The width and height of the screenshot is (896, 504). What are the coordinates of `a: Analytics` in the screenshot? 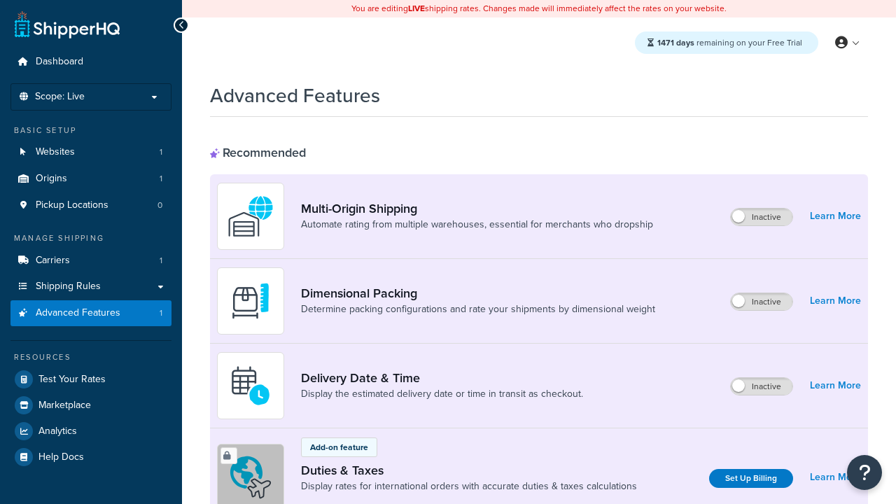 It's located at (91, 431).